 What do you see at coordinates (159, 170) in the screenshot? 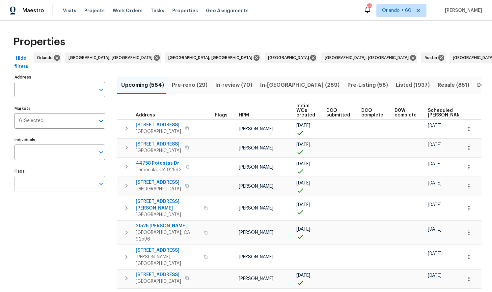
I see `span: Temecula, CA 92592` at bounding box center [159, 170].